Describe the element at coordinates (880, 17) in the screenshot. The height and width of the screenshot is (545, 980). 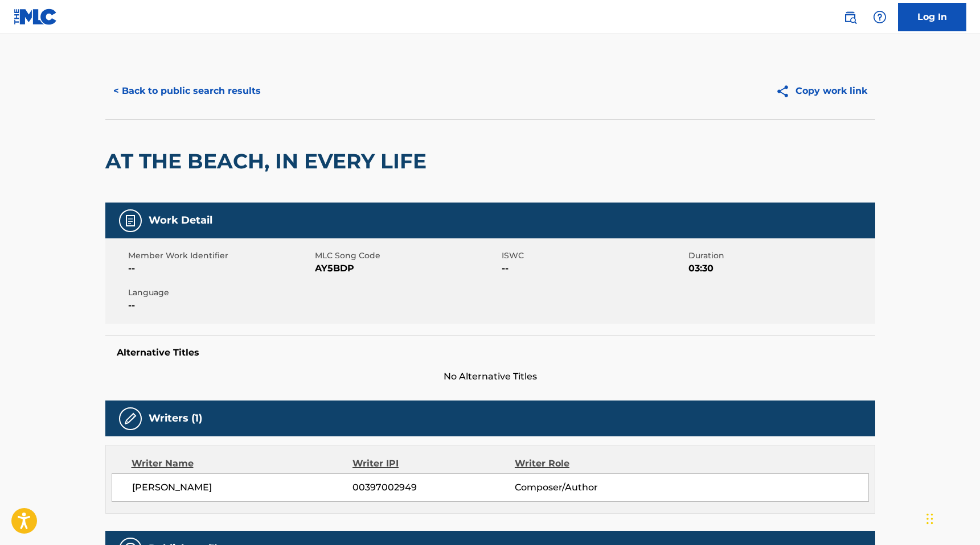
I see `div: Help` at that location.